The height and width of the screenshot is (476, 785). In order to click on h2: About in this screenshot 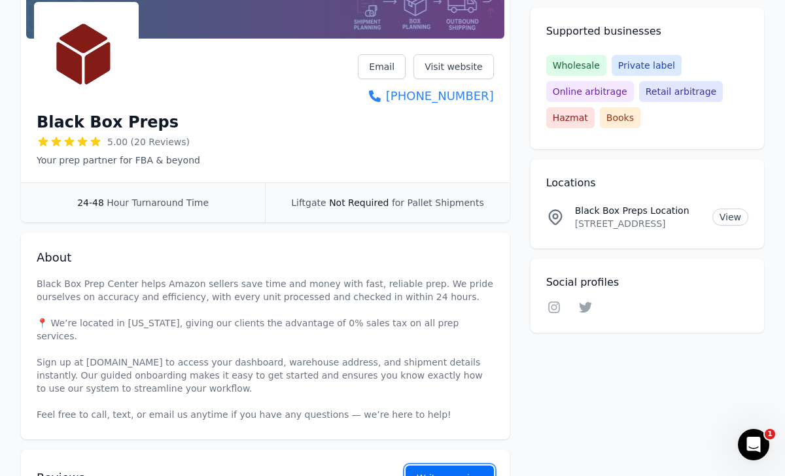, I will do `click(265, 258)`.